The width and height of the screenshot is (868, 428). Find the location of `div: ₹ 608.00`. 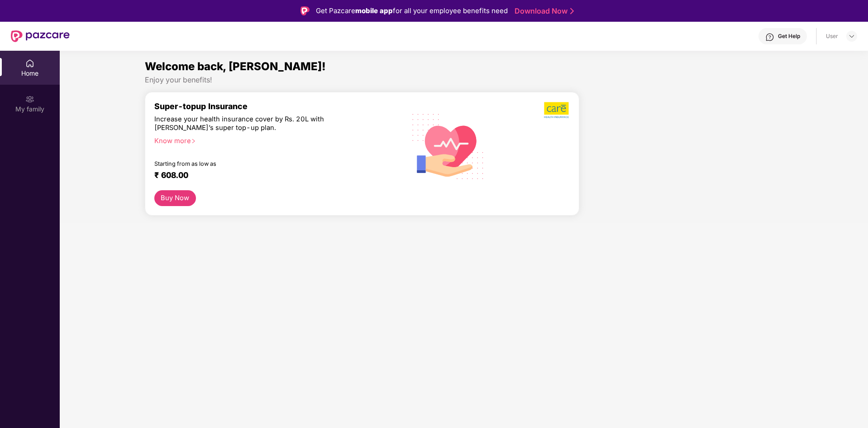

div: ₹ 608.00 is located at coordinates (271, 175).